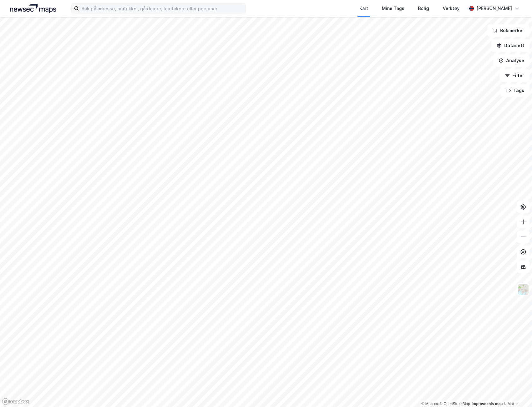 The width and height of the screenshot is (532, 407). What do you see at coordinates (508, 30) in the screenshot?
I see `button: Bokmerker` at bounding box center [508, 30].